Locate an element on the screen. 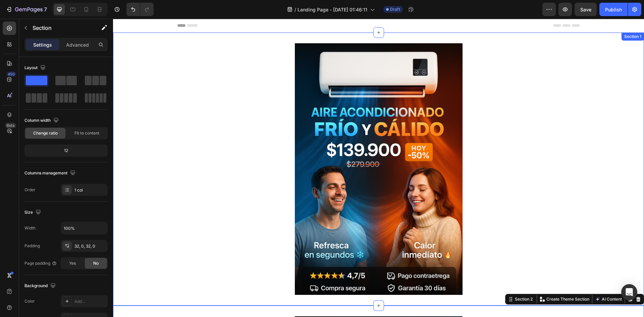 Image resolution: width=644 pixels, height=317 pixels. button: AI Content is located at coordinates (495, 281).